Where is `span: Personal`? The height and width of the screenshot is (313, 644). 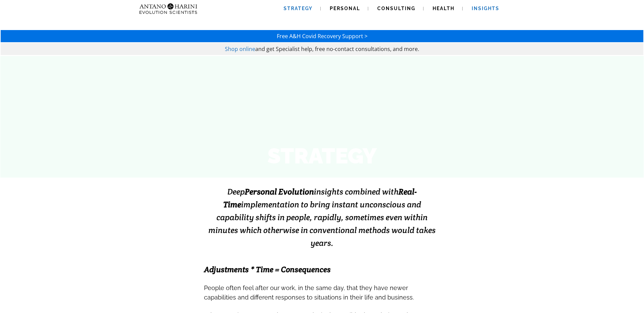
span: Personal is located at coordinates (345, 8).